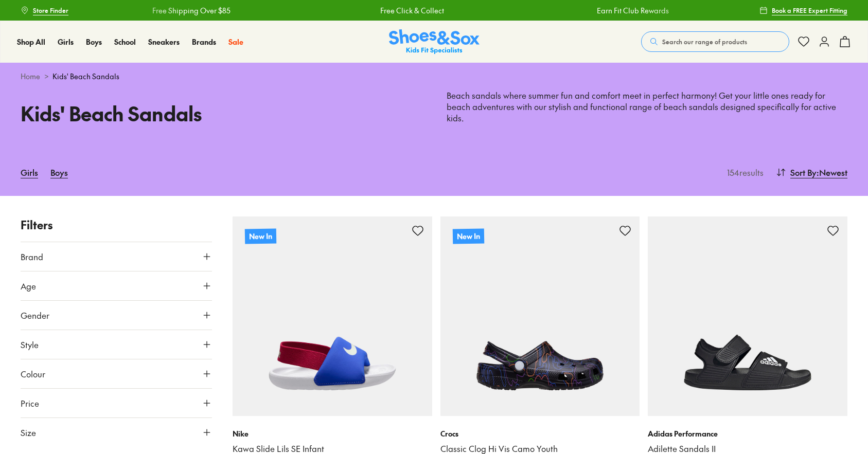 The image size is (868, 454). What do you see at coordinates (44, 10) in the screenshot?
I see `a: Store Finder` at bounding box center [44, 10].